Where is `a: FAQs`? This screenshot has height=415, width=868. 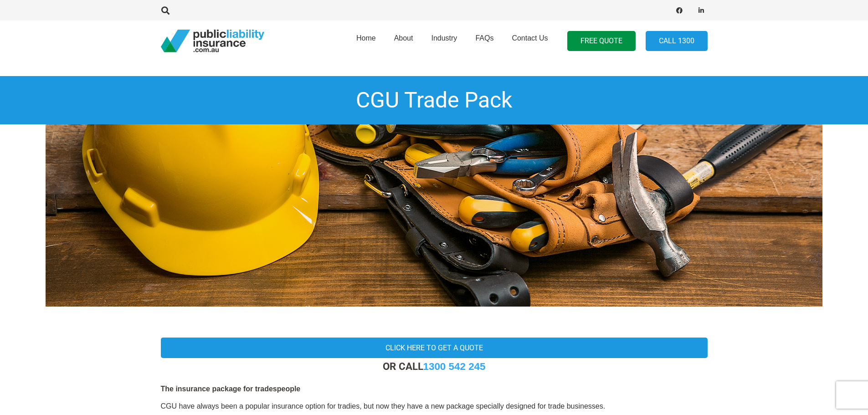
a: FAQs is located at coordinates (484, 41).